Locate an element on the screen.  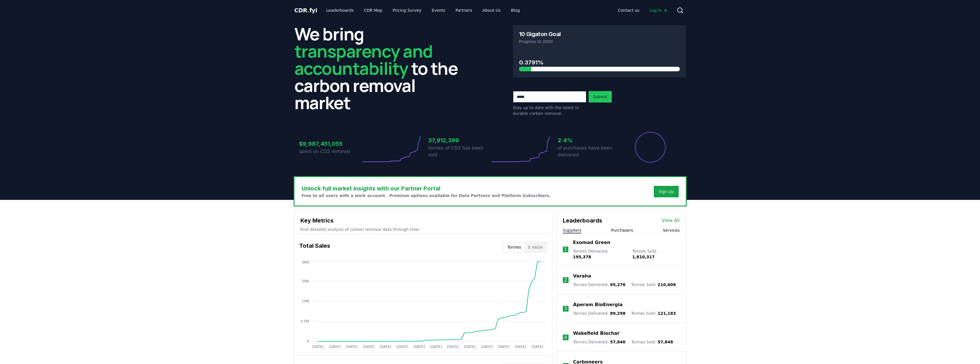
a: CDR.fyi is located at coordinates (306, 10).